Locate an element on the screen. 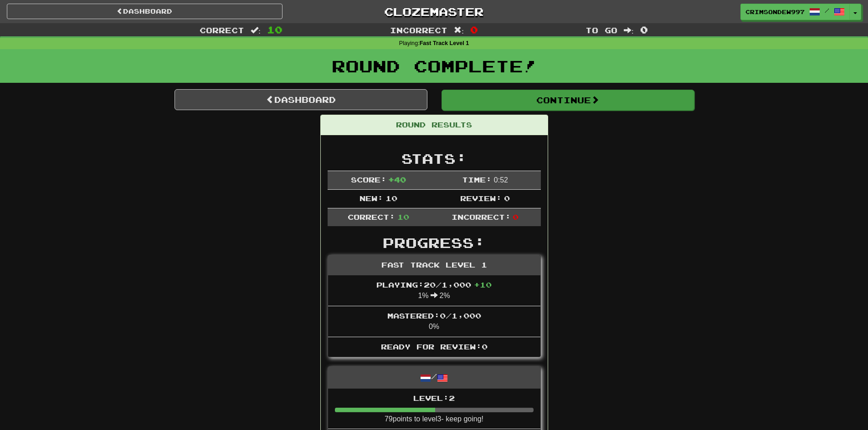 This screenshot has height=430, width=868. span: Playing: 20 / 1,000 is located at coordinates (434, 285).